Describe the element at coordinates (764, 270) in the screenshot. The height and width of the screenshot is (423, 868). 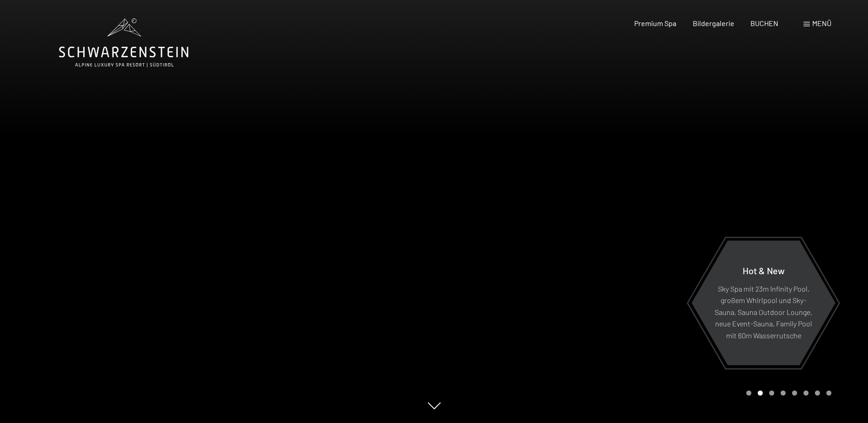
I see `span: Hot & New` at that location.